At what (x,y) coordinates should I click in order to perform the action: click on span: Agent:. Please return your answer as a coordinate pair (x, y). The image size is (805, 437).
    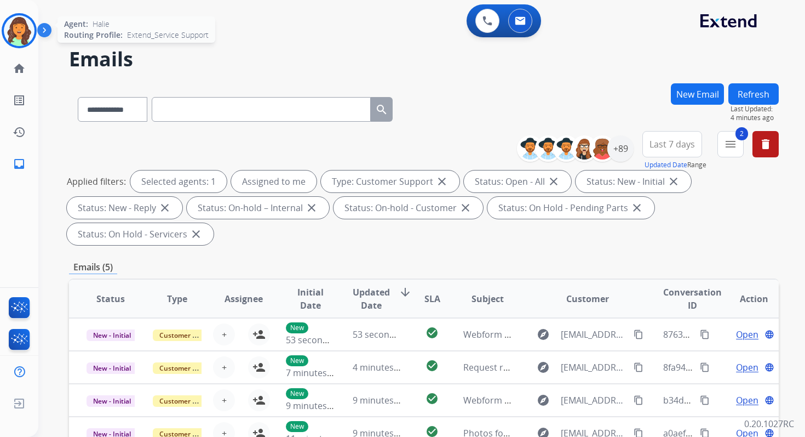
    Looking at the image, I should click on (76, 24).